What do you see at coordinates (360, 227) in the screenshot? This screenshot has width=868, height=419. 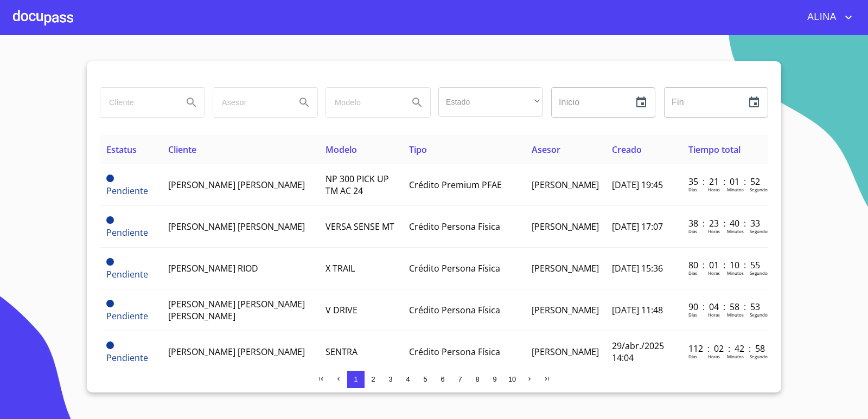 I see `span: VERSA SENSE MT` at bounding box center [360, 227].